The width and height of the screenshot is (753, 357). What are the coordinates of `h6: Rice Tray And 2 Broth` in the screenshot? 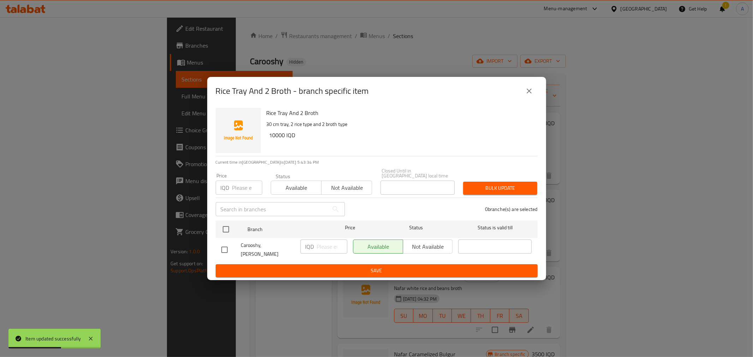 It's located at (399, 113).